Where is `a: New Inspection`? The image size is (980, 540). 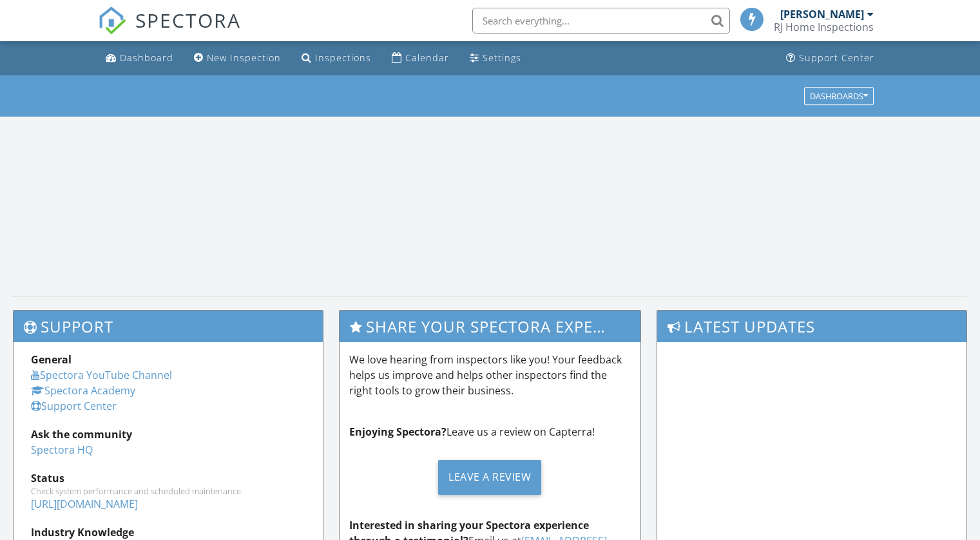
a: New Inspection is located at coordinates (237, 58).